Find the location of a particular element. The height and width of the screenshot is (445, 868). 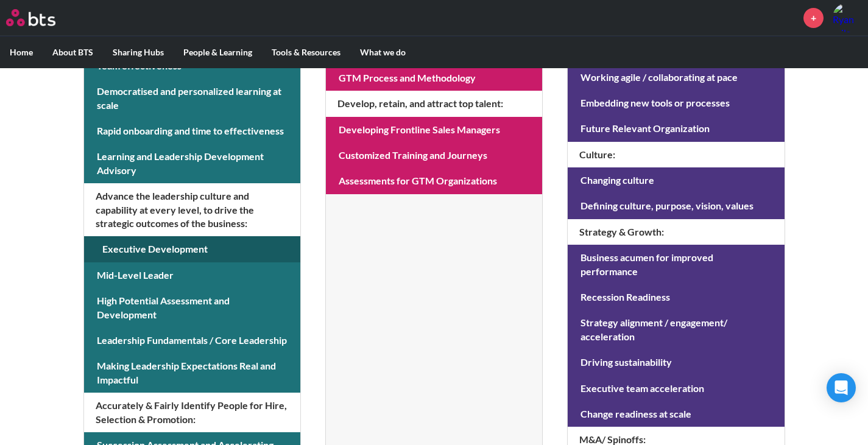

h4: Strategy & Growth : is located at coordinates (675, 232).